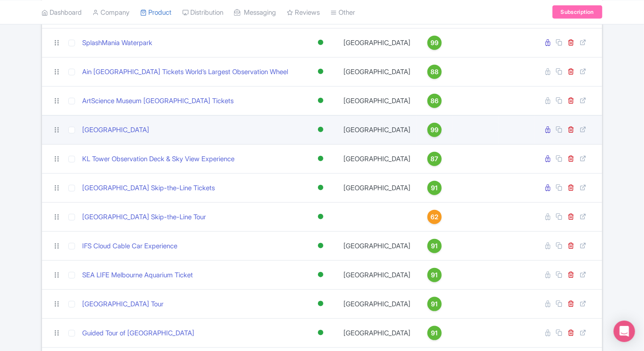 The image size is (644, 351). What do you see at coordinates (434, 159) in the screenshot?
I see `span: 87` at bounding box center [434, 159].